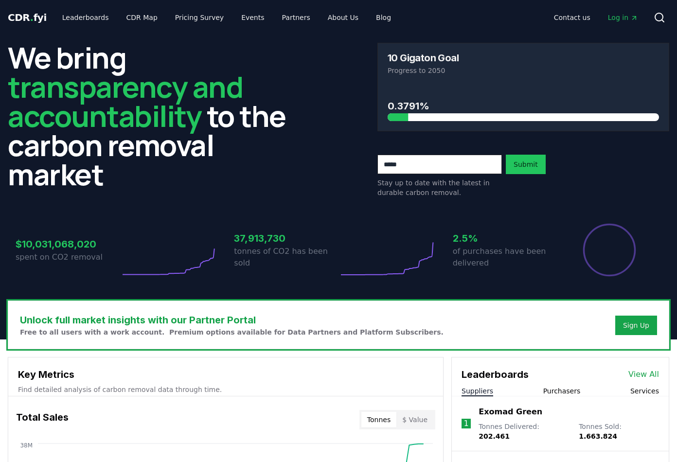 This screenshot has height=462, width=677. What do you see at coordinates (505, 238) in the screenshot?
I see `h3: 2.5%` at bounding box center [505, 238].